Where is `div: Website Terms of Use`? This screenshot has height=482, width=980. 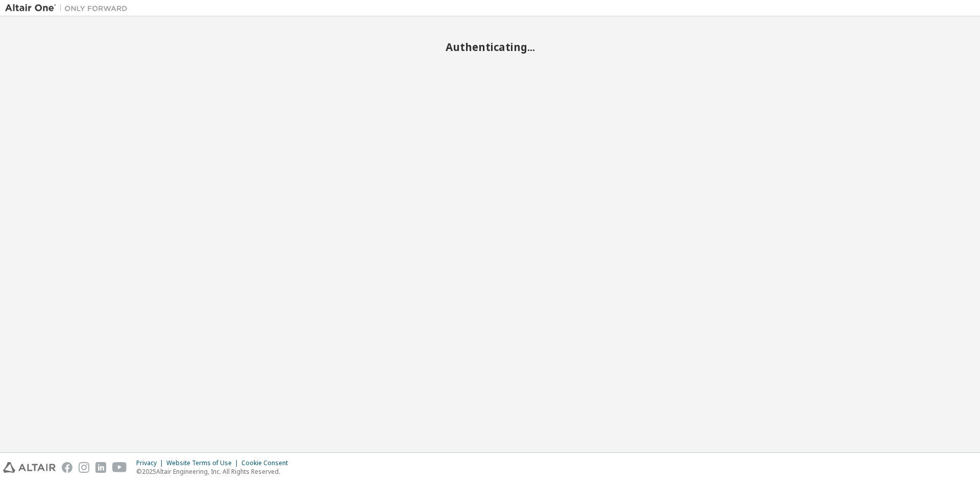 div: Website Terms of Use is located at coordinates (204, 463).